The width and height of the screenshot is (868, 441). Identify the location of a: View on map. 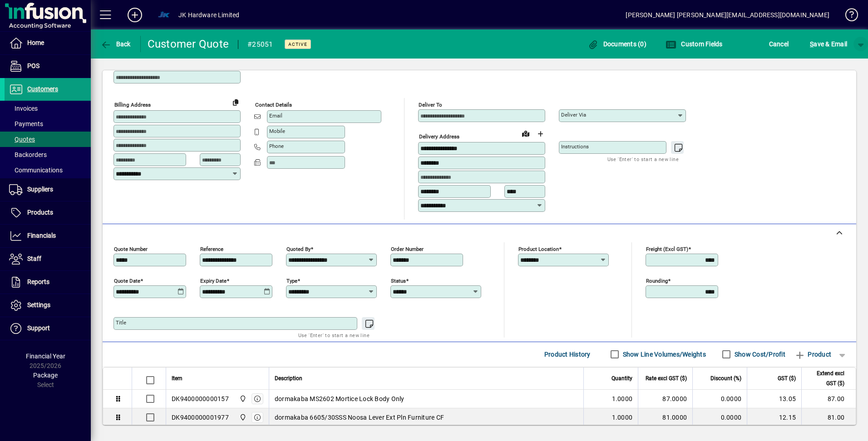
(525, 133).